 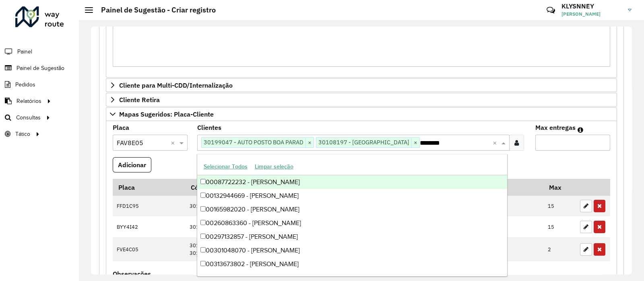 I want to click on button: Selecionar Todos, so click(x=225, y=167).